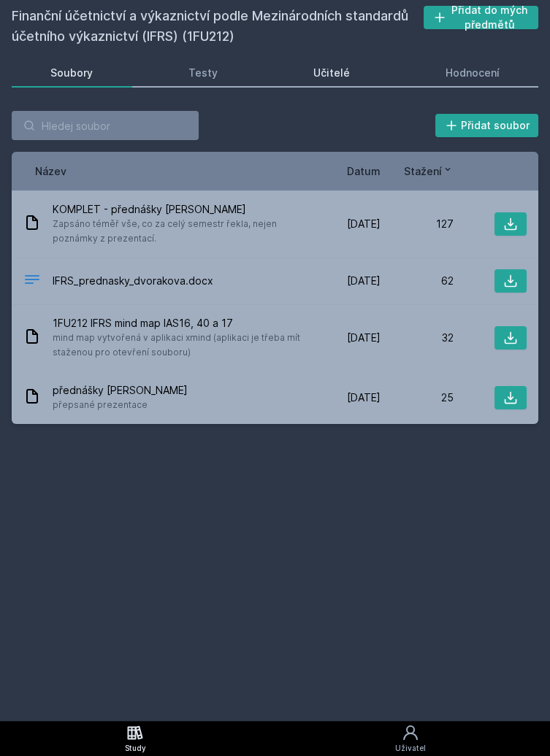 The height and width of the screenshot is (756, 550). Describe the element at coordinates (363, 171) in the screenshot. I see `button: Datum` at that location.